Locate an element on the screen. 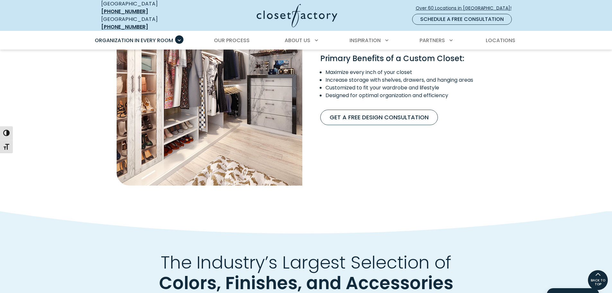 This screenshot has width=612, height=293. span: Inspiration is located at coordinates (365, 40).